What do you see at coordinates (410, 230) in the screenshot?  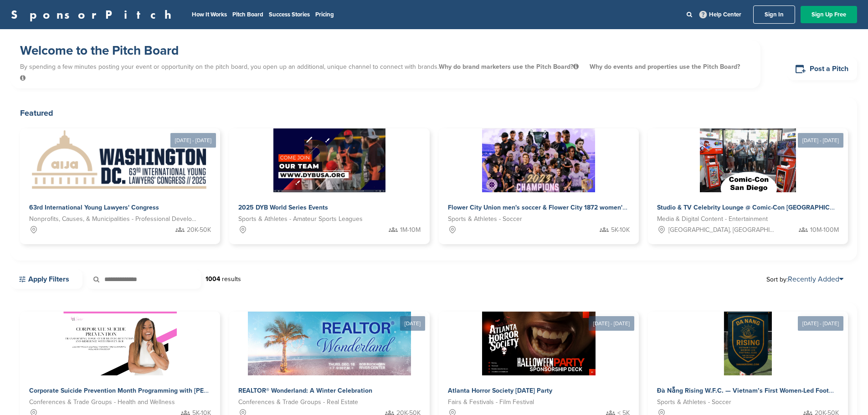 I see `span: 1M-10M` at bounding box center [410, 230].